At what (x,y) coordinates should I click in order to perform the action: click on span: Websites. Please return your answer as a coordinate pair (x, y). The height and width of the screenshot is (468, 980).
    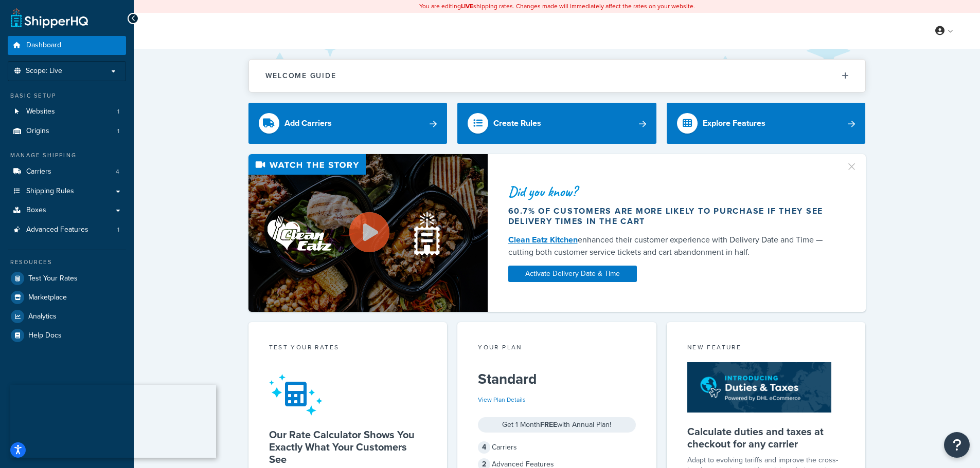
    Looking at the image, I should click on (40, 112).